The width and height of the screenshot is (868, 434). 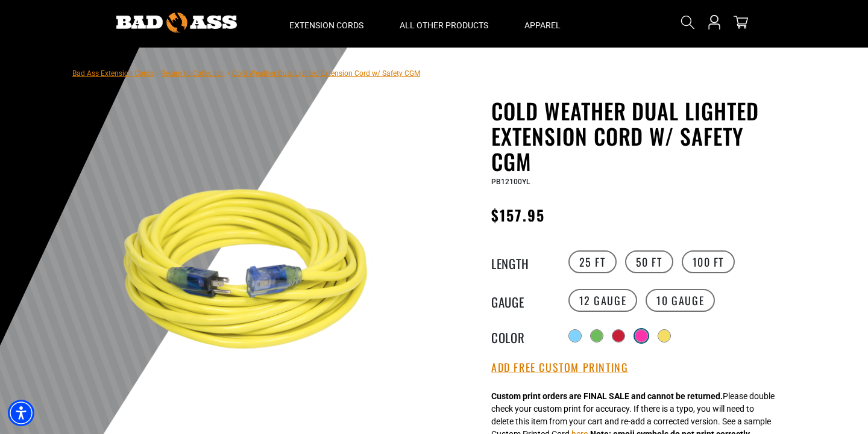 What do you see at coordinates (246, 73) in the screenshot?
I see `nav: breadcrumbs` at bounding box center [246, 73].